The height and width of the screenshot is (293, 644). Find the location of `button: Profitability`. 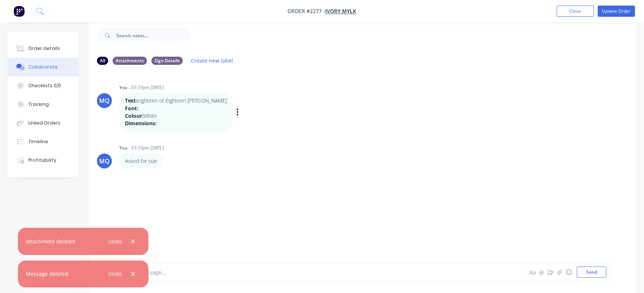

button: Profitability is located at coordinates (43, 160).